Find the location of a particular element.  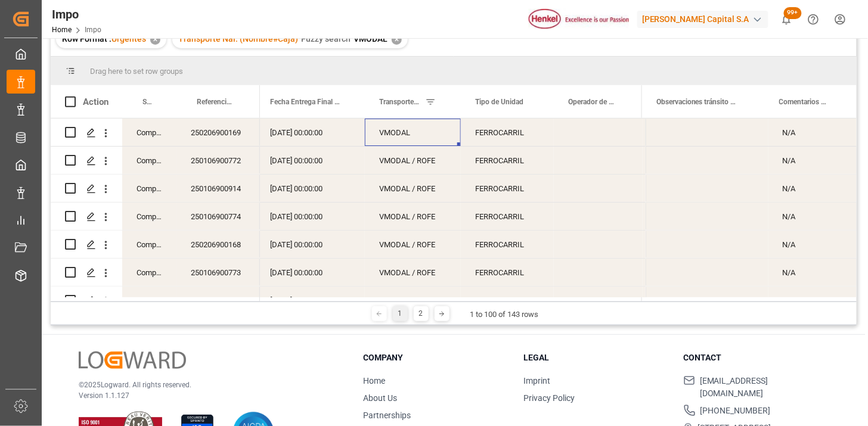

img: Henkel%20logo.jpg_1689854090.jpg is located at coordinates (579, 19).